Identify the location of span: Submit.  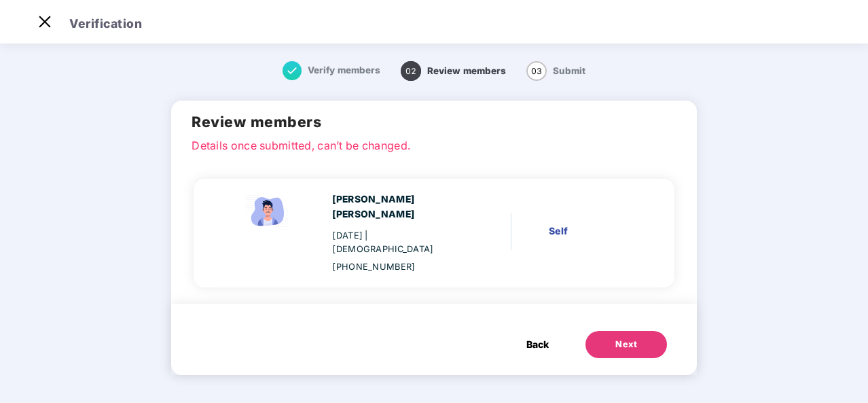
(569, 70).